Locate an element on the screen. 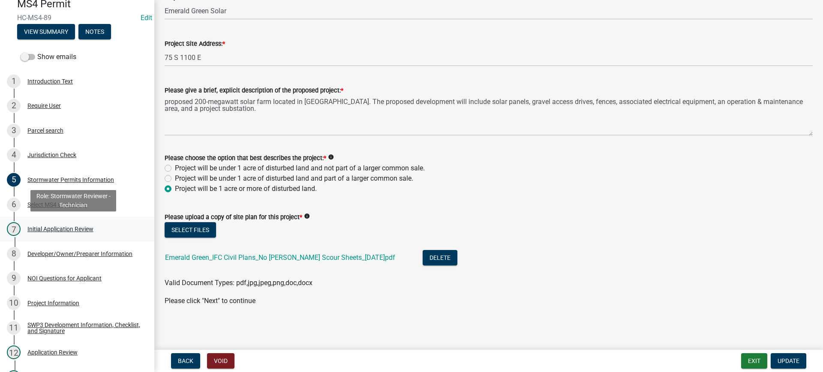 The width and height of the screenshot is (823, 372). div: 6 is located at coordinates (14, 205).